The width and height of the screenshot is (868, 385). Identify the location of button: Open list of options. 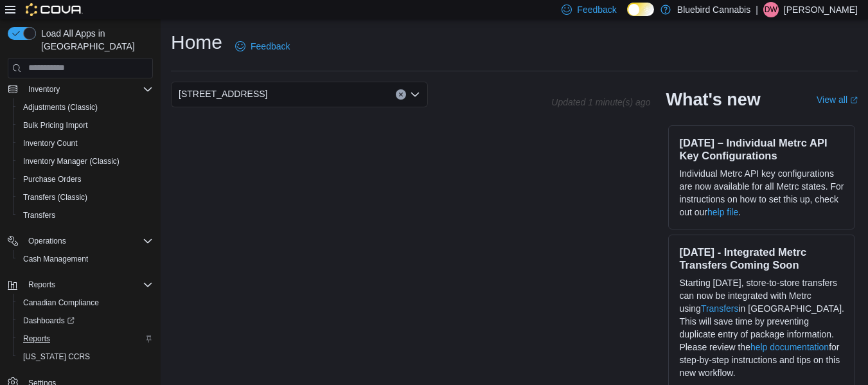
(415, 95).